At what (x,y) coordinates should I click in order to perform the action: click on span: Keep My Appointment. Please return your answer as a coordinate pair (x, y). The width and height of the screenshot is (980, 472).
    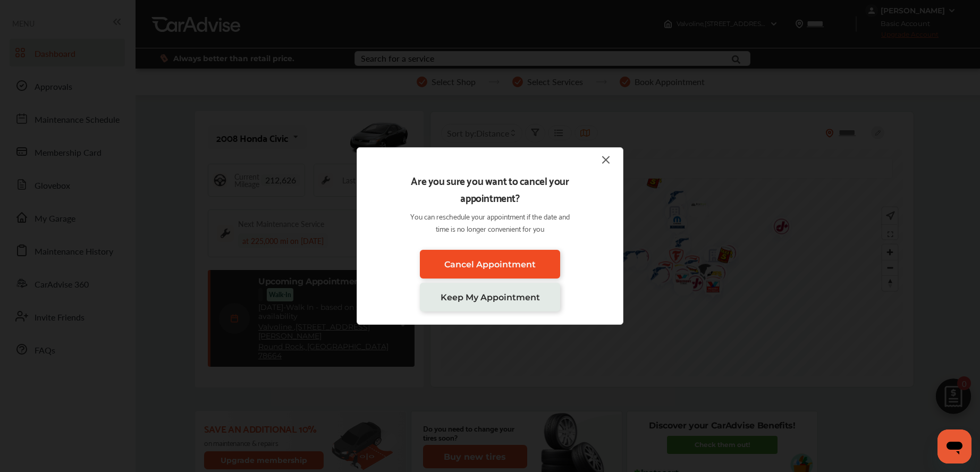
    Looking at the image, I should click on (490, 298).